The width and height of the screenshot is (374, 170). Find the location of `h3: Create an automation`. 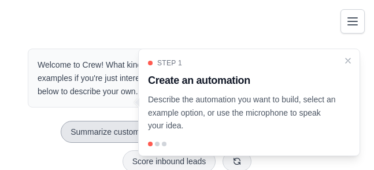

h3: Create an automation is located at coordinates (242, 80).